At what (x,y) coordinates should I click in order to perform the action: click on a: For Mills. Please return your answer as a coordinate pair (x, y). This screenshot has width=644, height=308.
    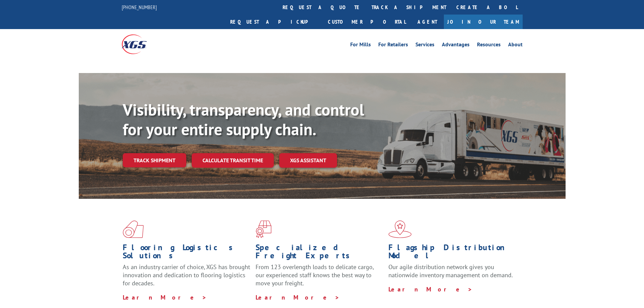
    Looking at the image, I should click on (360, 46).